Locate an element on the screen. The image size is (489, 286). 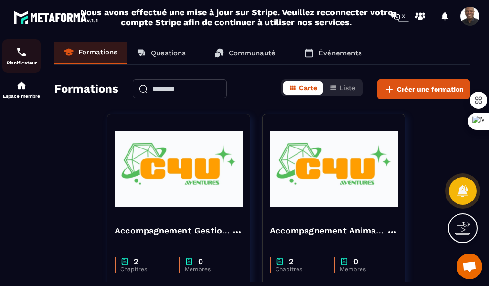
p: Espace membre is located at coordinates (21, 96).